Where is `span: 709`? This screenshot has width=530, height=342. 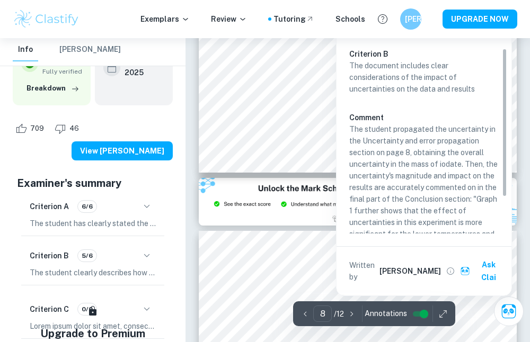
span: 709 is located at coordinates (37, 129).